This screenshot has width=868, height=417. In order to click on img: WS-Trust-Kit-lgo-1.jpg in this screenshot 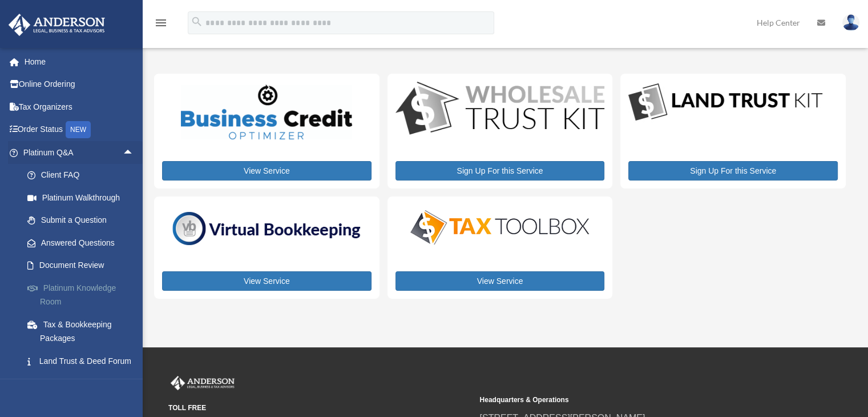, I will do `click(499, 109)`.